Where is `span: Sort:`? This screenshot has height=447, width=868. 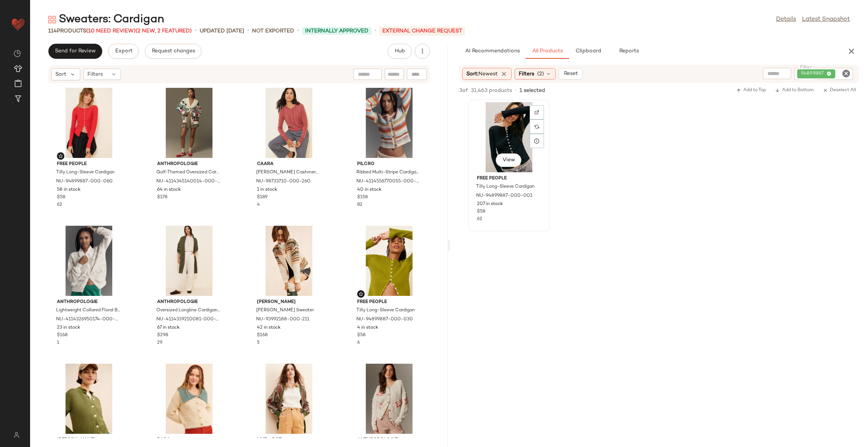 span: Sort: is located at coordinates (482, 74).